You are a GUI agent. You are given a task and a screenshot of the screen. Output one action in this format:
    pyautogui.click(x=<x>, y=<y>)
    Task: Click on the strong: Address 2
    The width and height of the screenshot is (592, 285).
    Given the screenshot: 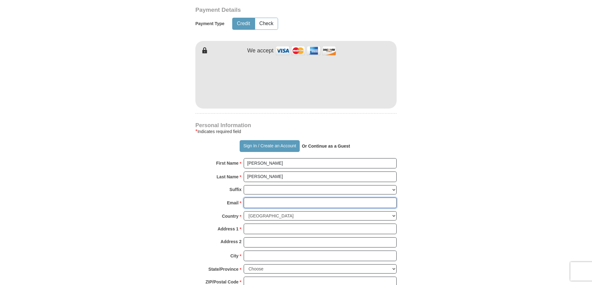 What is the action you would take?
    pyautogui.click(x=231, y=241)
    